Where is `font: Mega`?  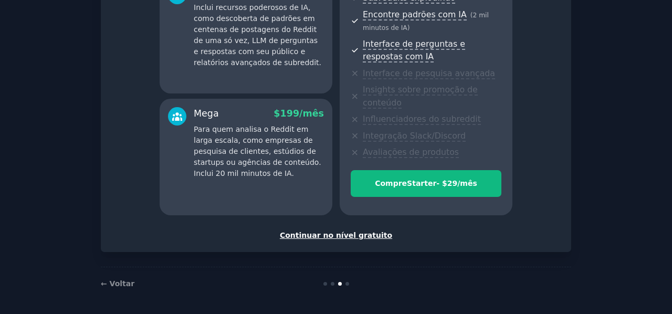
font: Mega is located at coordinates (206, 113).